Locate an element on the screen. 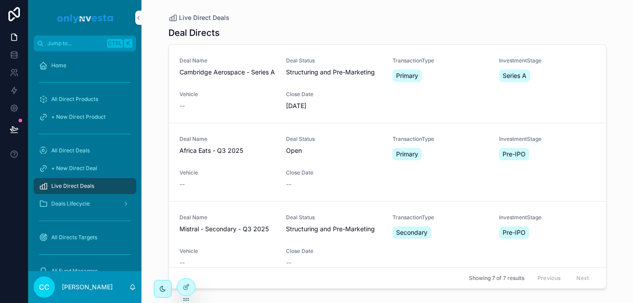 This screenshot has height=303, width=633. a: Deal NameMistral - Secondary - Q3 2025Deal StatusStructuring and Pre-MarketingTransactionTypeSeco... is located at coordinates (388, 240).